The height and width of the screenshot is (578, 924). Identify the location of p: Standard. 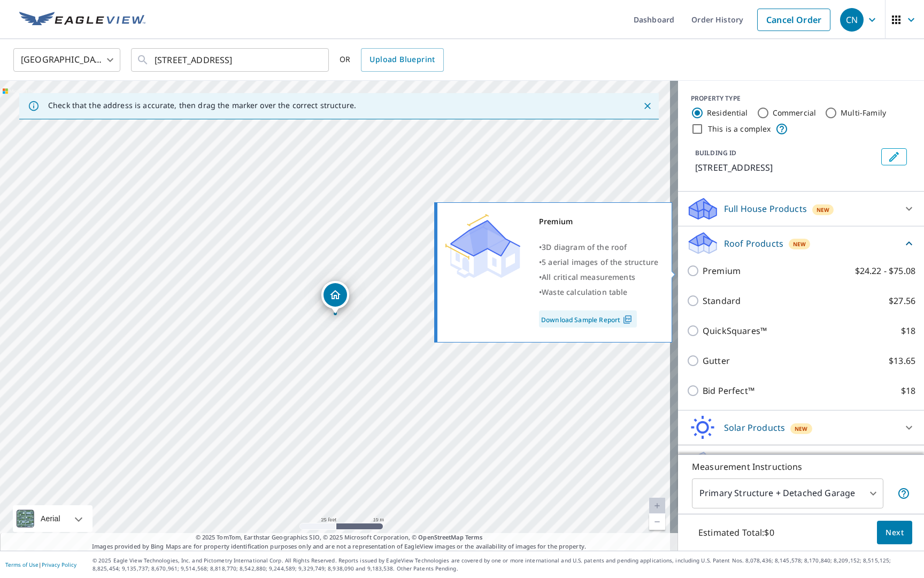
(721, 300).